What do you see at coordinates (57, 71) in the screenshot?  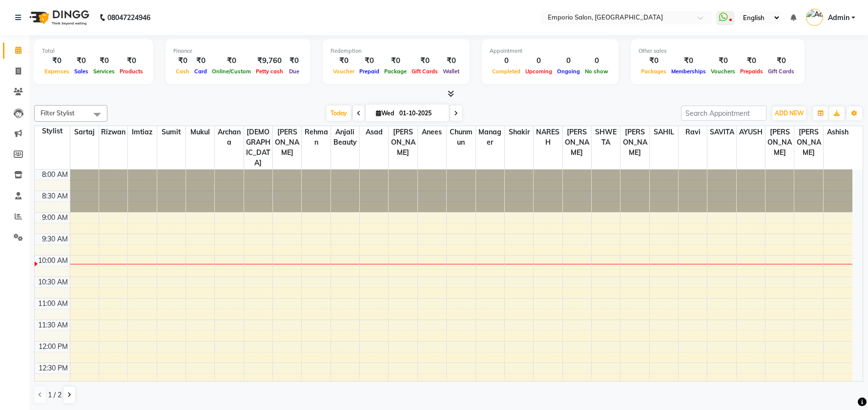 I see `span: Expenses` at bounding box center [57, 71].